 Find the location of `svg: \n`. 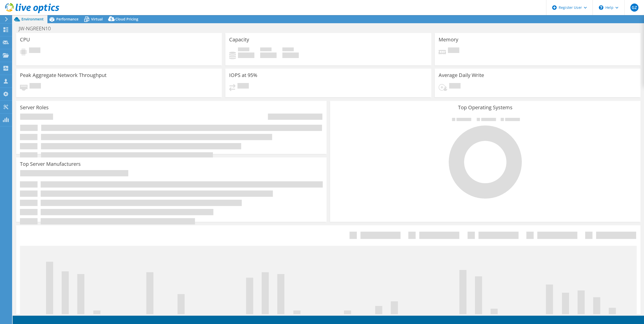

svg: \n is located at coordinates (601, 8).